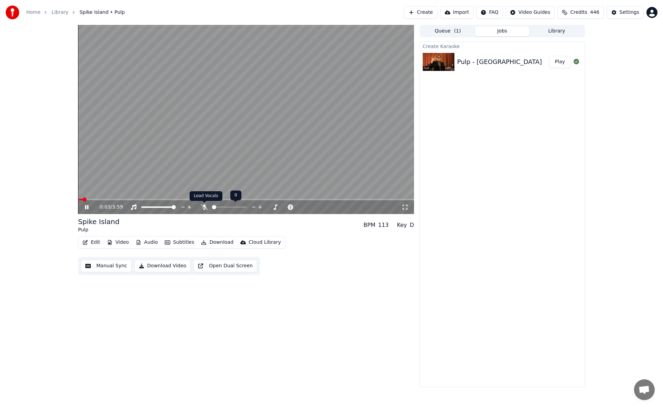  I want to click on div: Cloud Library, so click(265, 242).